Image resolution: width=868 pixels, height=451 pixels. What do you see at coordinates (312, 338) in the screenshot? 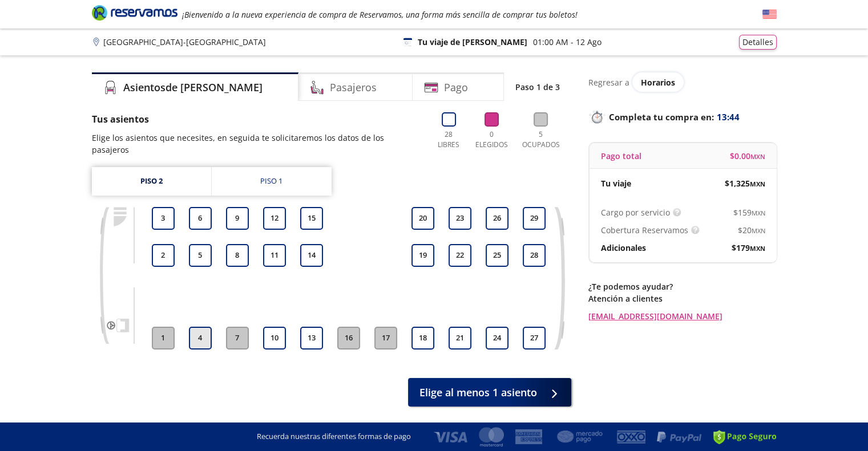
I see `button: 13` at bounding box center [312, 338].